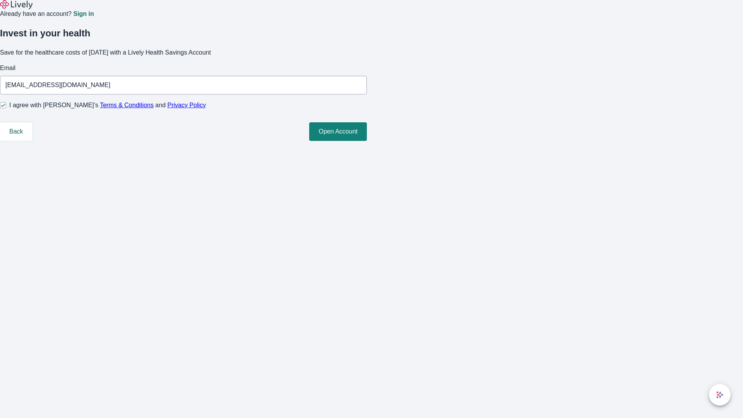  Describe the element at coordinates (187, 105) in the screenshot. I see `a: Privacy Policy` at that location.